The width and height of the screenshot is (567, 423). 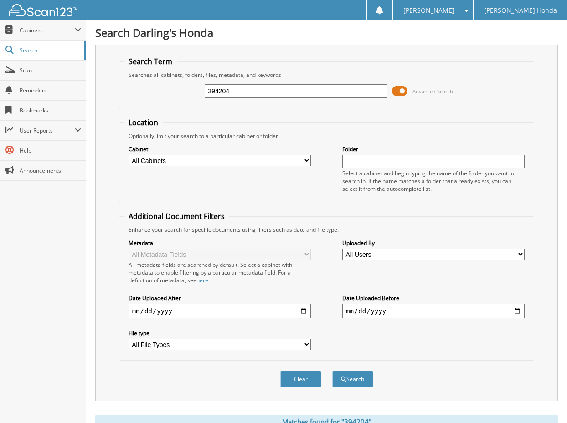 What do you see at coordinates (433, 243) in the screenshot?
I see `label: Uploaded By` at bounding box center [433, 243].